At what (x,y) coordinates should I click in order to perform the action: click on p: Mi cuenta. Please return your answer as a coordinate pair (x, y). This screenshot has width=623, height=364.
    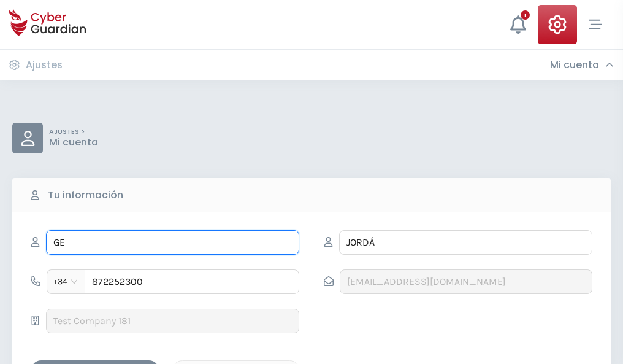
    Looking at the image, I should click on (74, 142).